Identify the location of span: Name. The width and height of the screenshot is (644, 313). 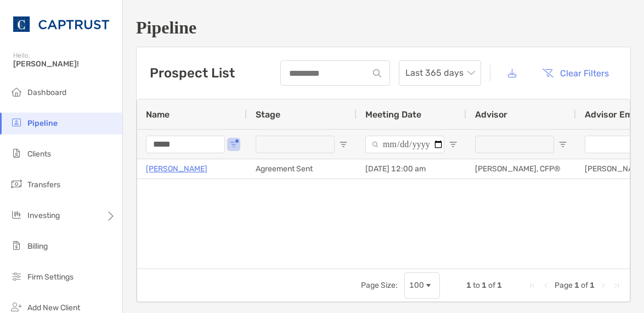
(158, 114).